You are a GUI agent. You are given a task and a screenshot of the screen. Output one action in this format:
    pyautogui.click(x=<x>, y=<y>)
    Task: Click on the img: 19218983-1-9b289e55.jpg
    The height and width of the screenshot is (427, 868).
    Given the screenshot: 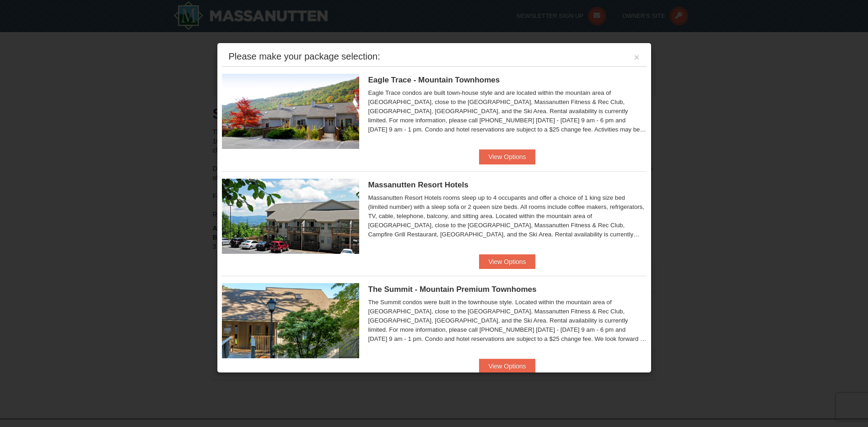 What is the action you would take?
    pyautogui.click(x=291, y=111)
    